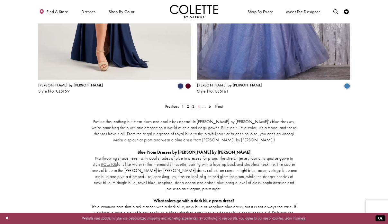 This screenshot has height=224, width=388. What do you see at coordinates (193, 106) in the screenshot?
I see `span: Current page` at bounding box center [193, 106].